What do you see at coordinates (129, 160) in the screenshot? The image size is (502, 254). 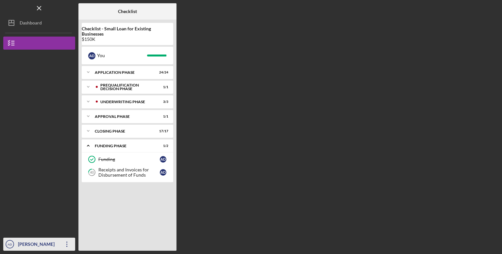 I see `div: Funding` at bounding box center [129, 160].